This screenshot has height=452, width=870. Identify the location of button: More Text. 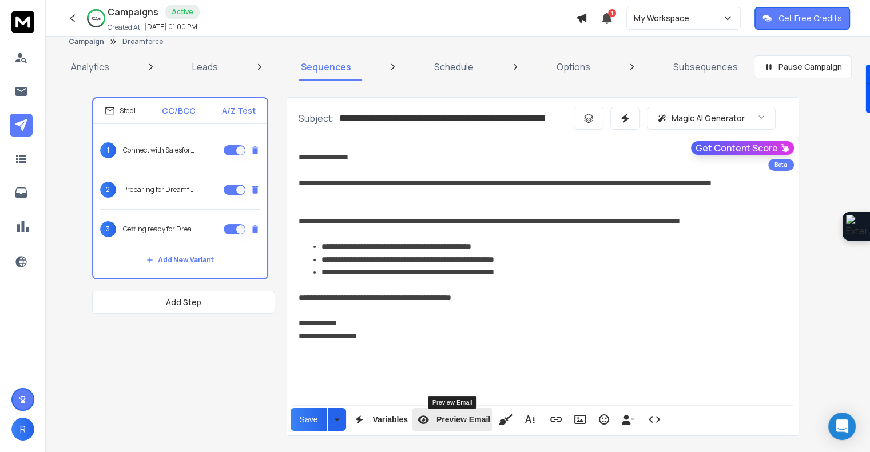
(529, 420).